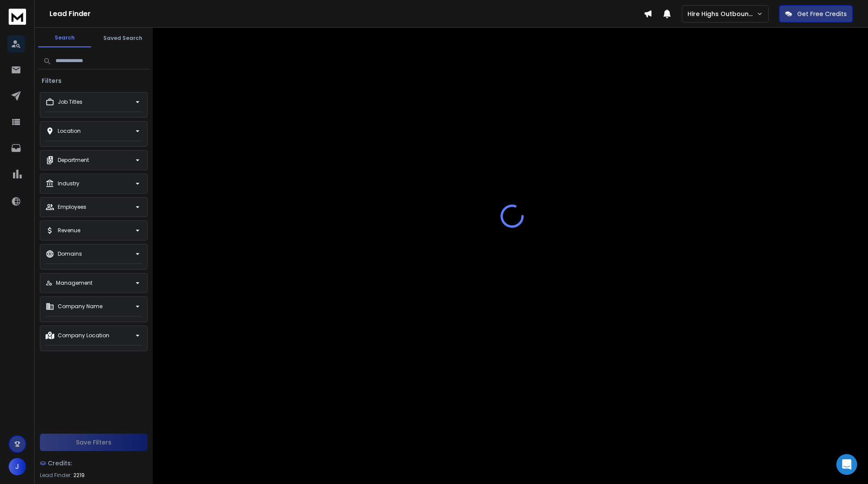 The width and height of the screenshot is (868, 484). What do you see at coordinates (75, 284) in the screenshot?
I see `p: Management` at bounding box center [75, 284].